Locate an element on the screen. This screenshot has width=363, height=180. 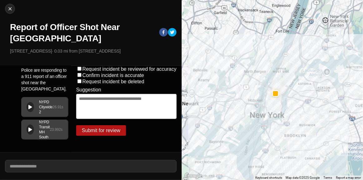
div: 23.992 s is located at coordinates (56, 129).